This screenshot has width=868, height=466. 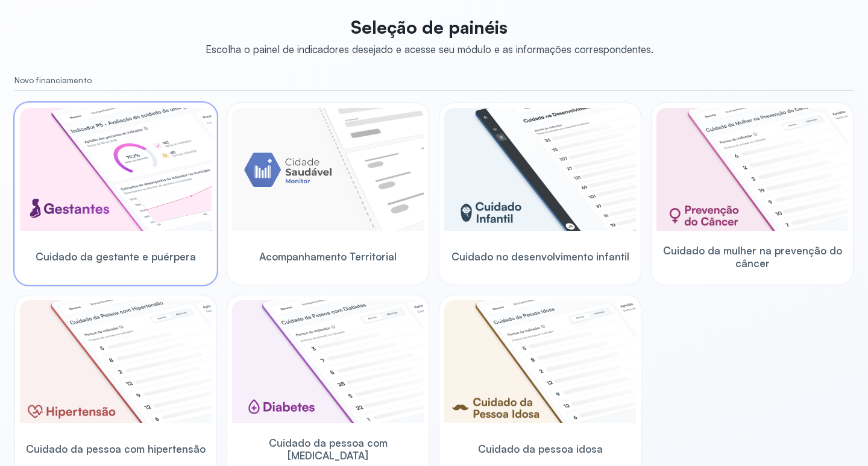 I want to click on img: elderly.png, so click(x=540, y=362).